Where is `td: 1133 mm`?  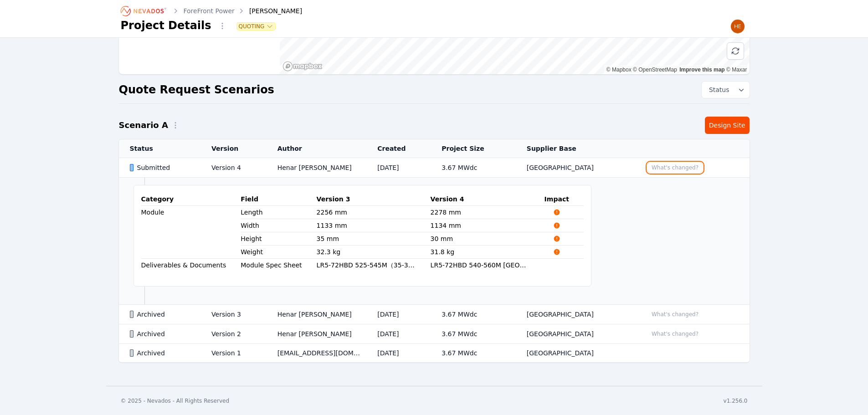
td: 1133 mm is located at coordinates (373, 225).